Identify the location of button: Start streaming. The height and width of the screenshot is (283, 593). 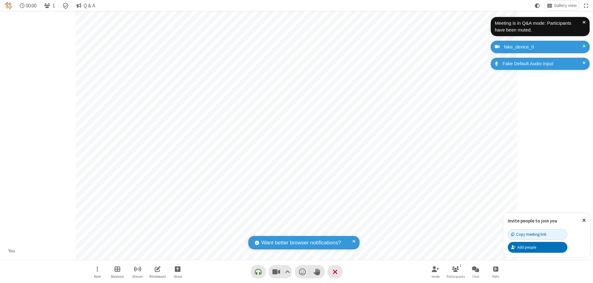
(137, 271).